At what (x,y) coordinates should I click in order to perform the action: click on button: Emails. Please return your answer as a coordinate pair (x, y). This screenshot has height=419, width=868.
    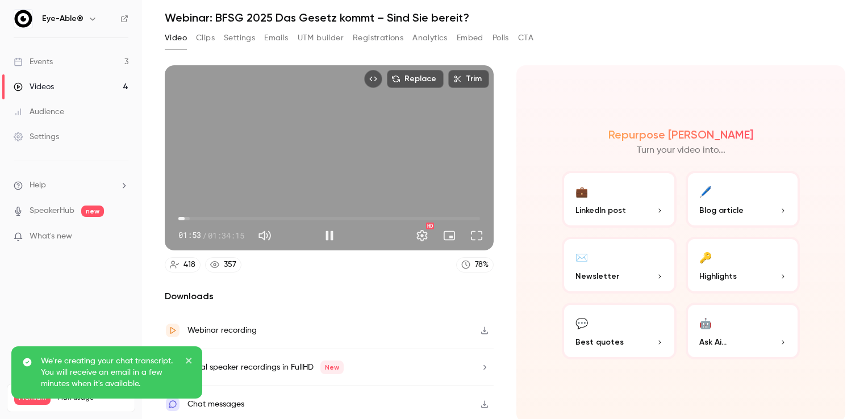
    Looking at the image, I should click on (276, 38).